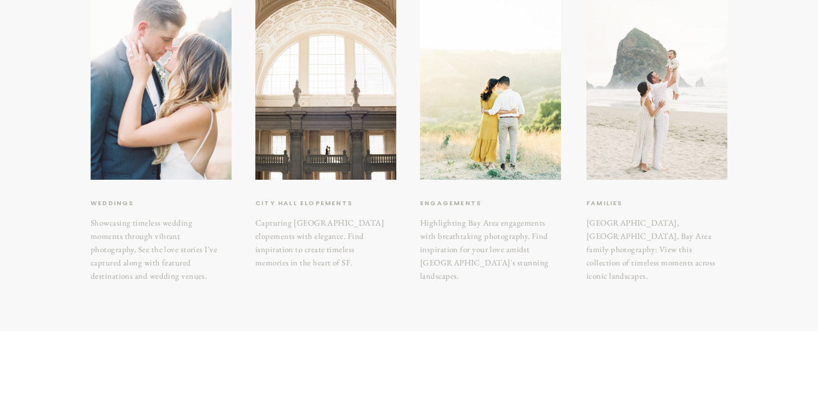 Image resolution: width=818 pixels, height=412 pixels. Describe the element at coordinates (470, 203) in the screenshot. I see `h3: Engagements` at that location.